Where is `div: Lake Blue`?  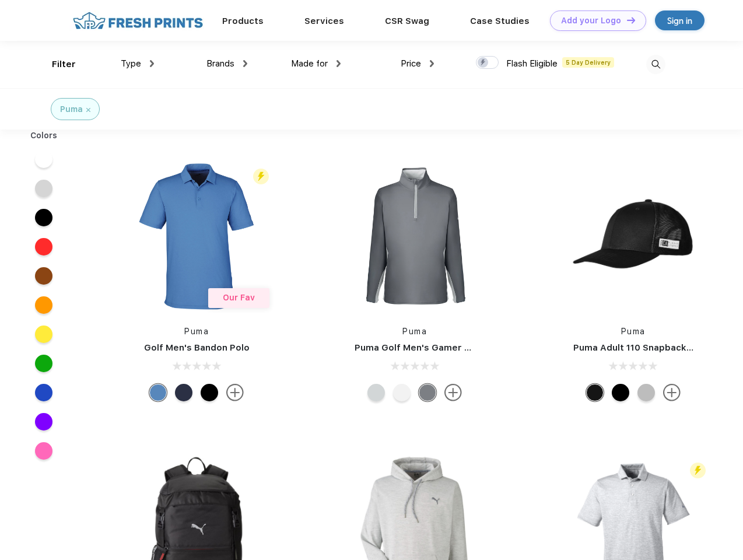 div: Lake Blue is located at coordinates (158, 392).